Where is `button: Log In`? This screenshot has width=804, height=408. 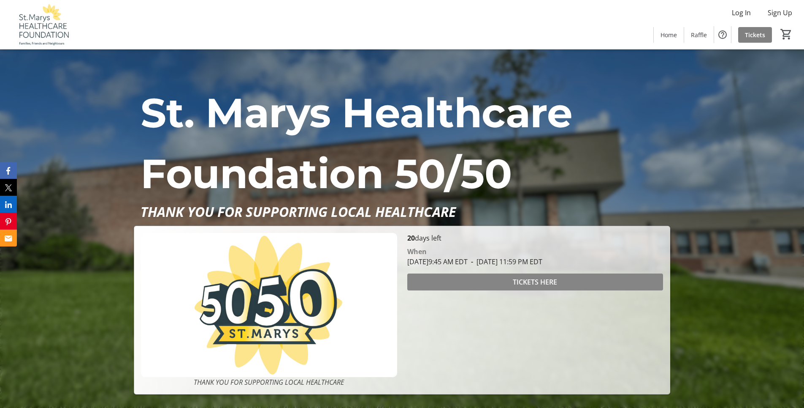 button: Log In is located at coordinates (742, 13).